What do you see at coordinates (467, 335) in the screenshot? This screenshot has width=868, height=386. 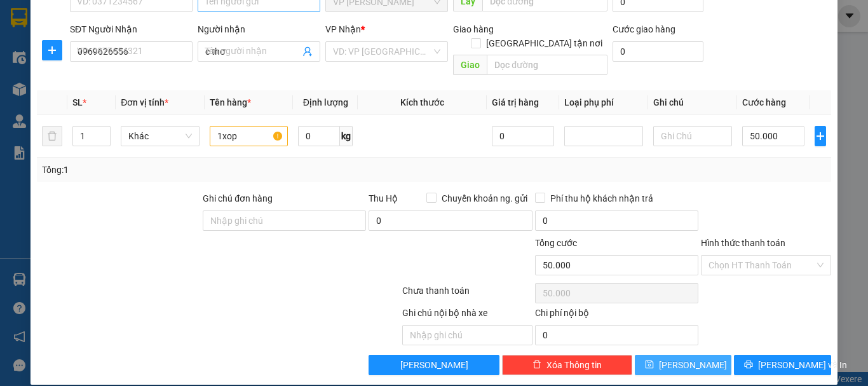 I see `input: Nhập ghi chú` at bounding box center [467, 335].